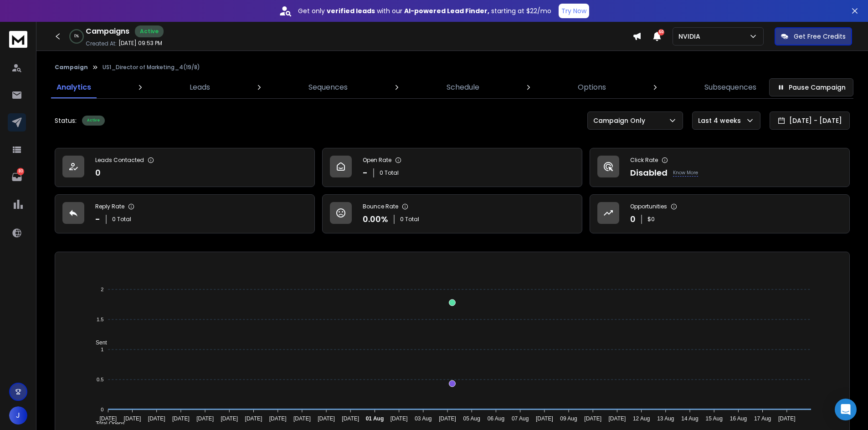 This screenshot has width=868, height=430. Describe the element at coordinates (185, 167) in the screenshot. I see `a: Leads Contacted0` at that location.